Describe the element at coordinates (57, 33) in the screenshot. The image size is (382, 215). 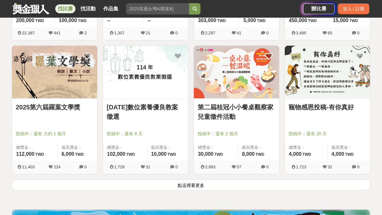
I see `span: 441` at that location.